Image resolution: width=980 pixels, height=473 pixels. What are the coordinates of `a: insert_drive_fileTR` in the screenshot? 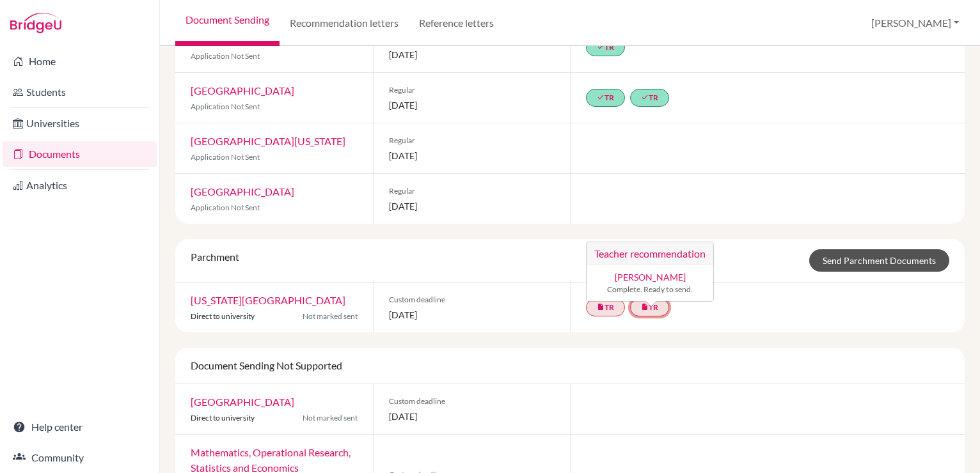 It's located at (605, 308).